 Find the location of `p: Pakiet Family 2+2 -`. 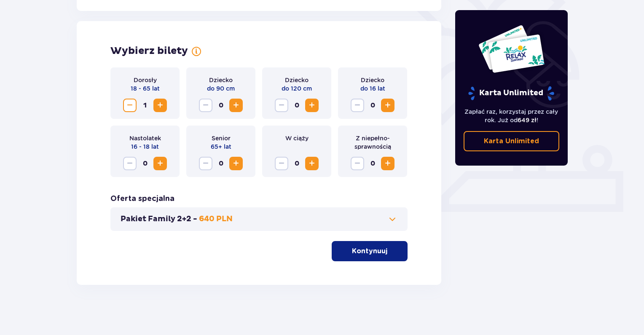

p: Pakiet Family 2+2 - is located at coordinates (159, 219).